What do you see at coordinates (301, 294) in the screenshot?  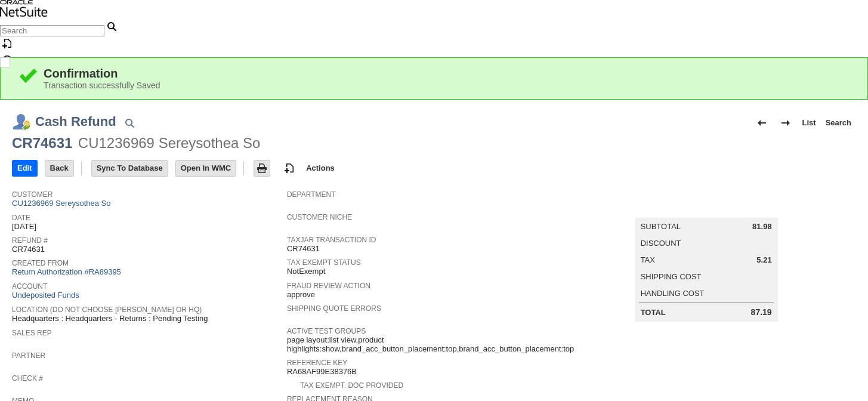 I see `span: approve` at bounding box center [301, 294].